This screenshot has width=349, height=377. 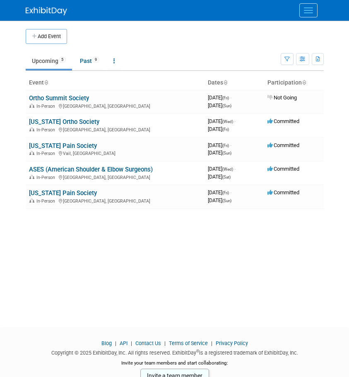 What do you see at coordinates (46, 82) in the screenshot?
I see `a: Sort by Event Name` at bounding box center [46, 82].